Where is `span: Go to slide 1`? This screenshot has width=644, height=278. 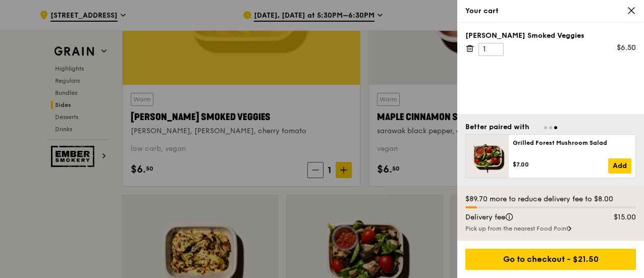 span: Go to slide 1 is located at coordinates (545, 128).